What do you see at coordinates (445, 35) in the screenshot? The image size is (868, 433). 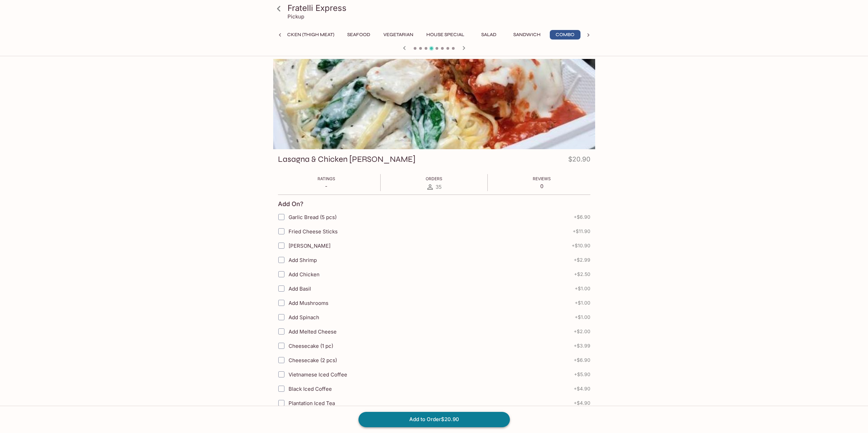 I see `button: House Special` at bounding box center [445, 35].